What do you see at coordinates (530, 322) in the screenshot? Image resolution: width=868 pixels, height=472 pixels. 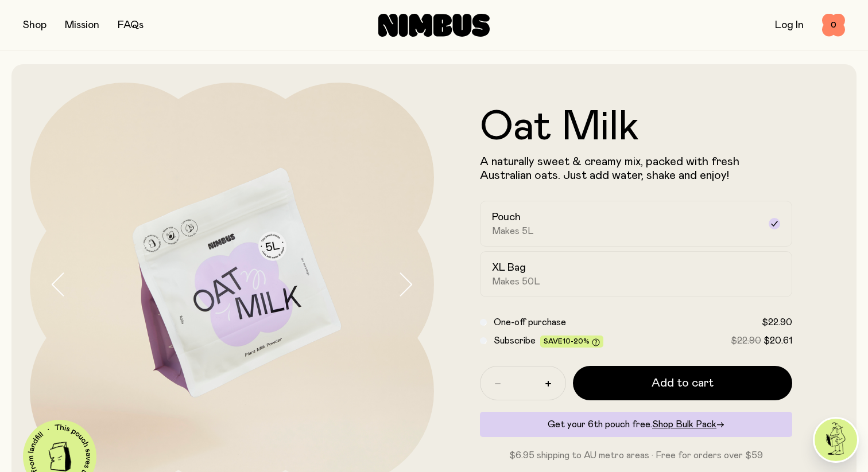 I see `span: One-off purchase` at bounding box center [530, 322].